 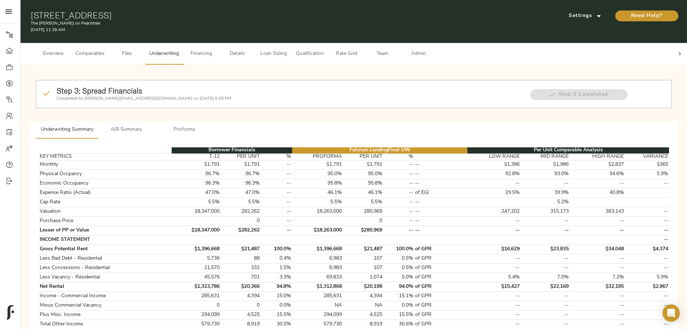 What do you see at coordinates (232, 150) in the screenshot?
I see `th: Borrower Financials` at bounding box center [232, 150].